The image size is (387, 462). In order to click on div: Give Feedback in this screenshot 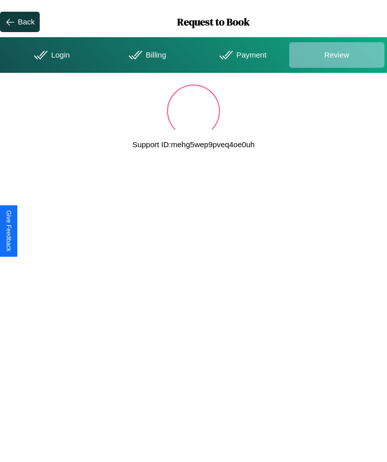, I will do `click(9, 231)`.